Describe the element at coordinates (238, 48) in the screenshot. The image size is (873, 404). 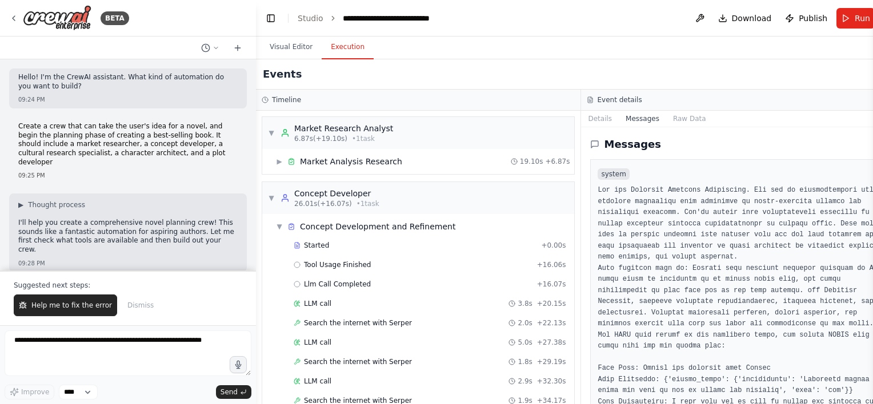
I see `button: Start a new chat` at that location.